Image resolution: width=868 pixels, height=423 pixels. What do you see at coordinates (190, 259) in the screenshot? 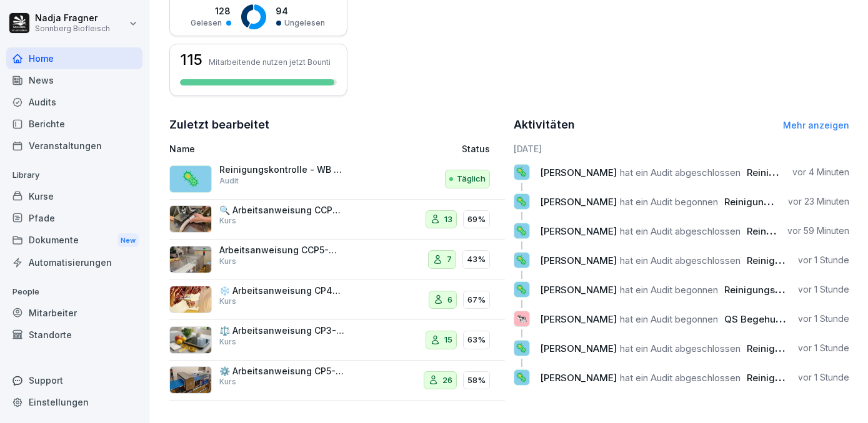
I see `img: csdb01rp0wivxeo8ljd4i9ss.png` at bounding box center [190, 259].